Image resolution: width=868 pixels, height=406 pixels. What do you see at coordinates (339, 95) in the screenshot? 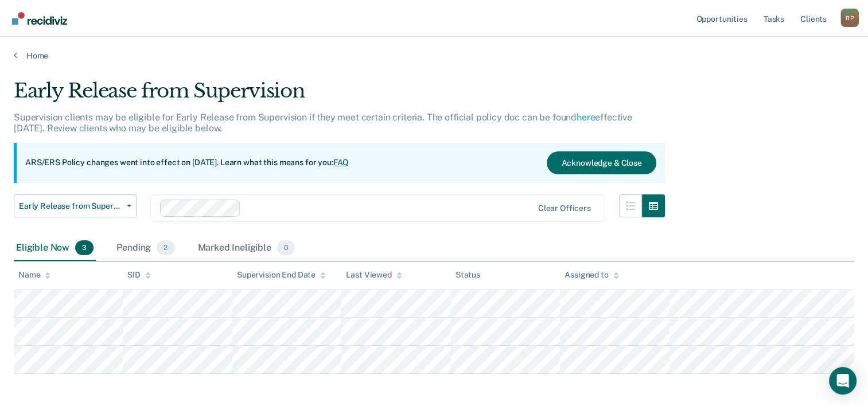
I see `div: Early Release from Supervision` at bounding box center [339, 95].